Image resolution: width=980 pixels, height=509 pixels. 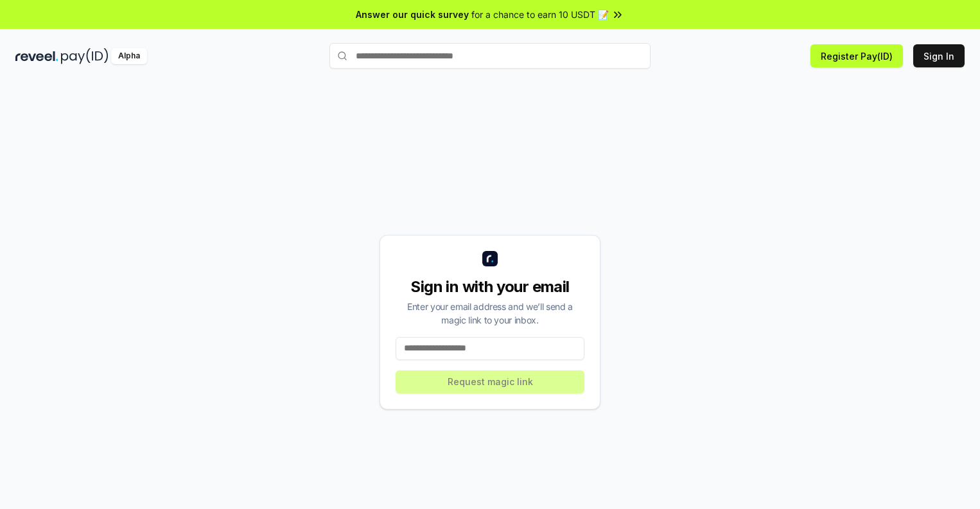 What do you see at coordinates (490, 259) in the screenshot?
I see `img: logo_small` at bounding box center [490, 259].